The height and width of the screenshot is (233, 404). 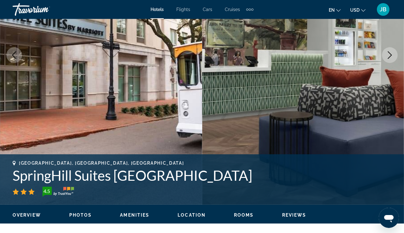 What do you see at coordinates (191, 215) in the screenshot?
I see `span: Location` at bounding box center [191, 215].